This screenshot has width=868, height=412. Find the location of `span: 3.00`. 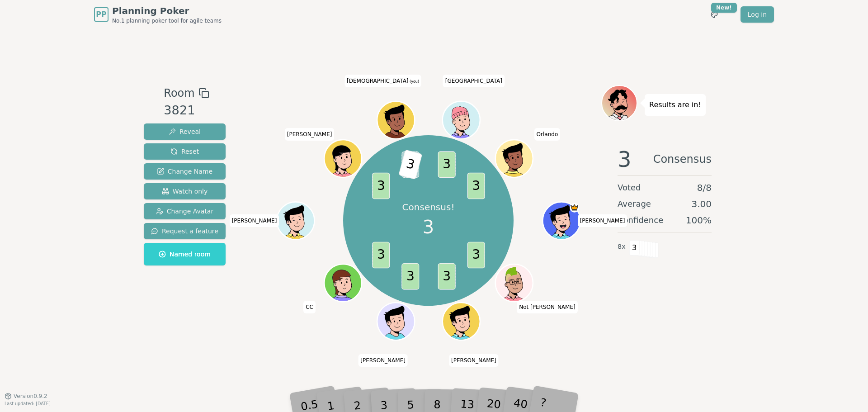

span: 3.00 is located at coordinates (701, 204).